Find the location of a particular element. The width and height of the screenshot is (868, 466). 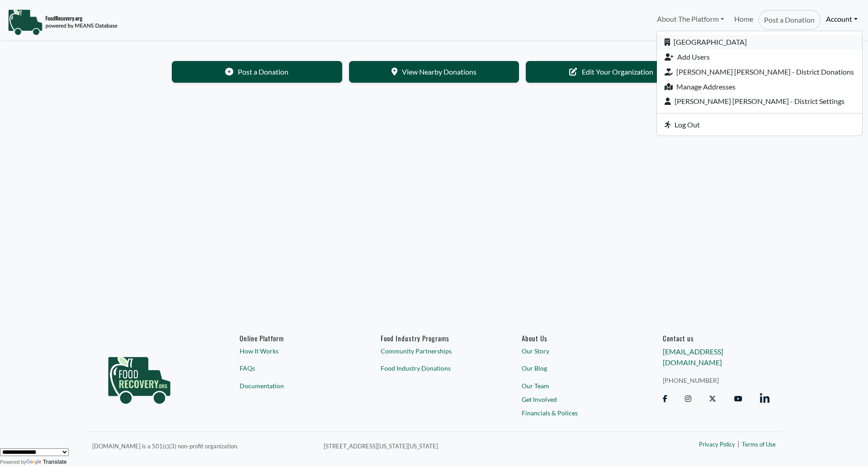

img: NavigationLogo_FoodRecovery-91c16205cd0af1ed486a0f1a7774a6544ea792ac00100771e7dd3ec7c0e58e41.png is located at coordinates (62, 22).